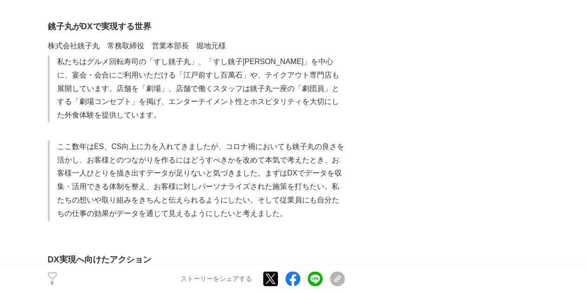 Image resolution: width=587 pixels, height=293 pixels. I want to click on p: ここ数年はES、CS向上に力を入れてきましたが、コロナ禍においても銚子丸の良さを活かし、お客様とのつながりを作るにはどうすべきかを改めて本気で考えたとき、お客様一人ひとりを描き出すデータが足りな..., so click(201, 180).